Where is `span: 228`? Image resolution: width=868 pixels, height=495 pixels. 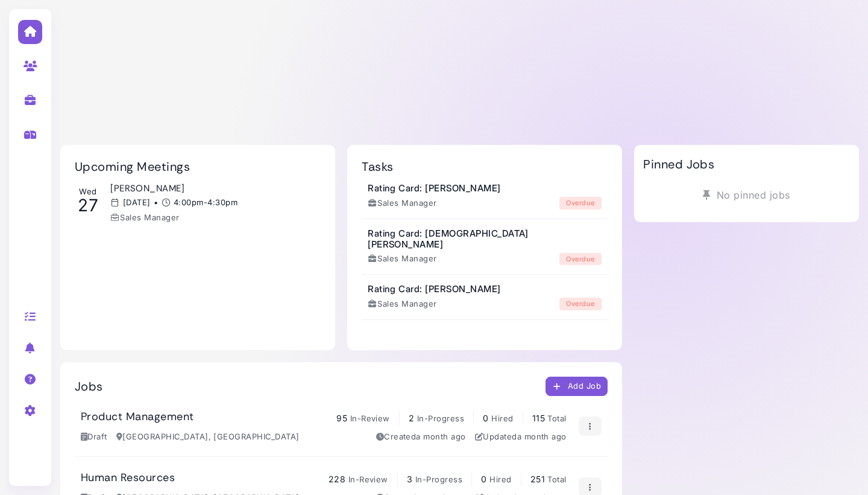 span: 228 is located at coordinates (337, 478).